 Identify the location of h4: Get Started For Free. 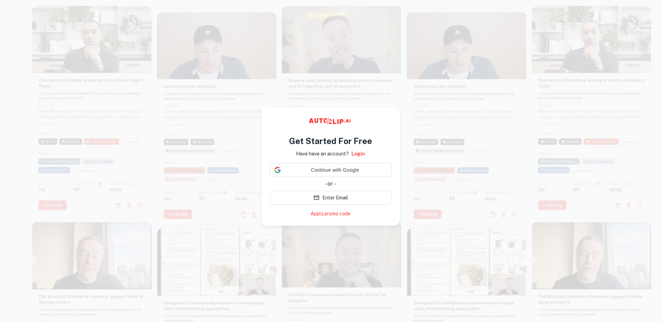
(330, 141).